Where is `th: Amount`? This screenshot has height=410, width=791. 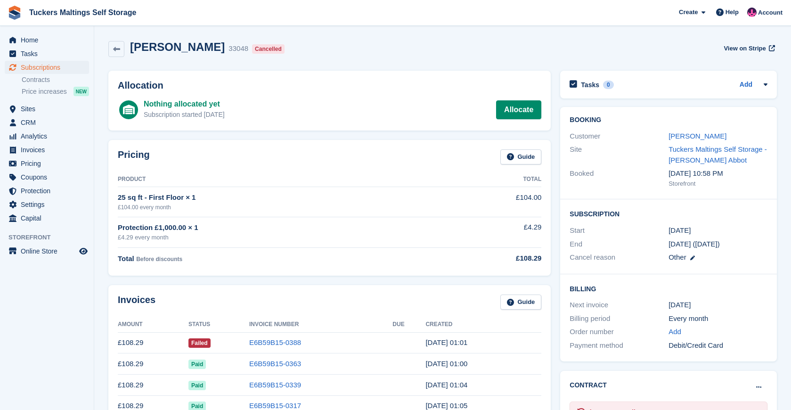 th: Amount is located at coordinates (153, 325).